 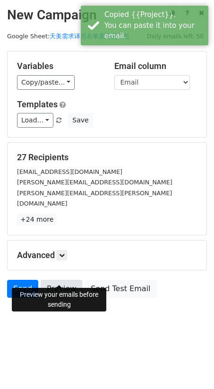 What do you see at coordinates (23, 289) in the screenshot?
I see `a: Send` at bounding box center [23, 289].